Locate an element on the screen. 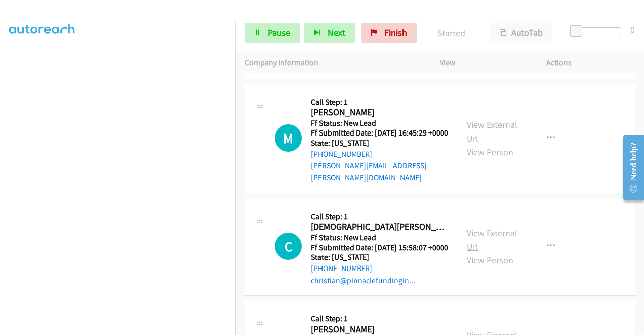 Image resolution: width=644 pixels, height=335 pixels. span: Finish is located at coordinates (396, 32).